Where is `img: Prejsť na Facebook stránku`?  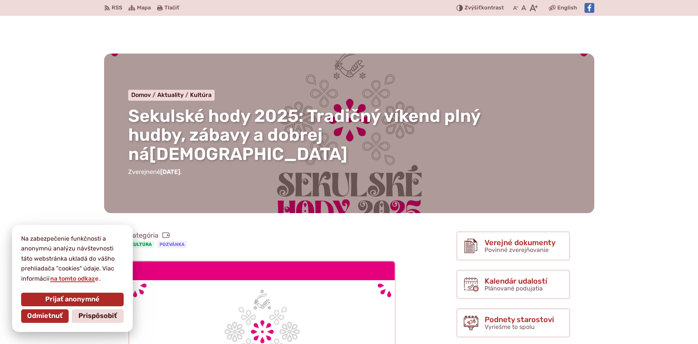
img: Prejsť na Facebook stránku is located at coordinates (590, 8).